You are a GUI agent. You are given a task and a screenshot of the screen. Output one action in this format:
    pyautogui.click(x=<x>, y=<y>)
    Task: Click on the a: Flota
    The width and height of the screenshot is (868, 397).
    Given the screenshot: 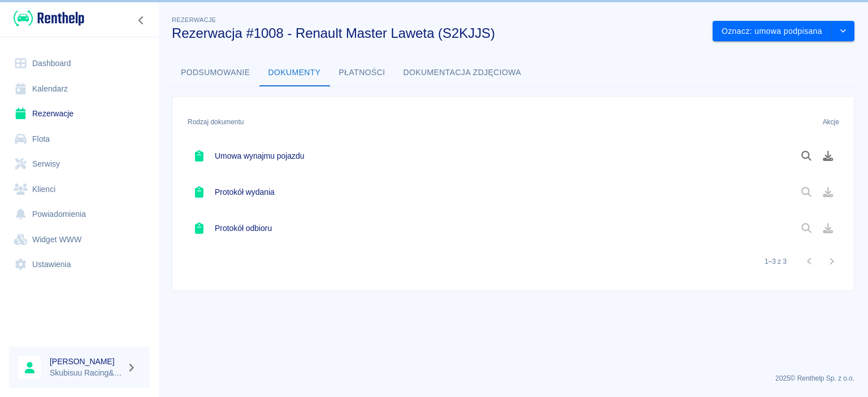 What is the action you would take?
    pyautogui.click(x=79, y=139)
    